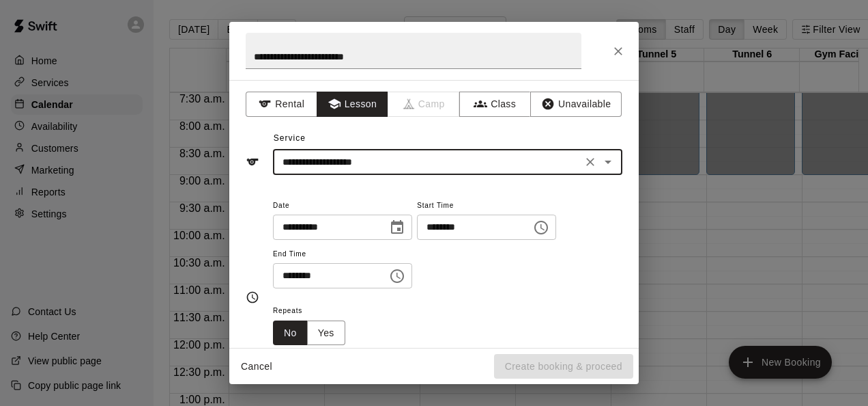 The image size is (868, 406). I want to click on button: Unavailable, so click(576, 104).